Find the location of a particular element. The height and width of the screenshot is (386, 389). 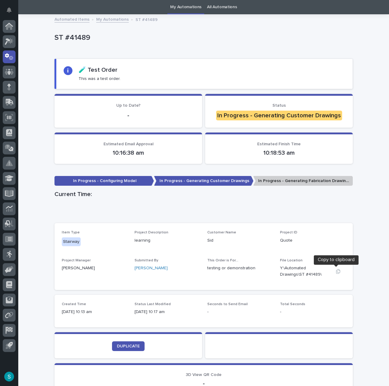

span: Total Seconds is located at coordinates (292, 305).